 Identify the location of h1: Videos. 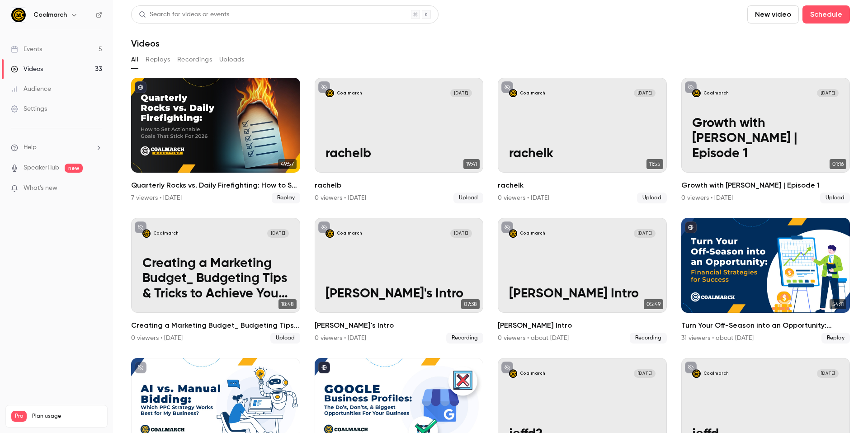
(145, 43).